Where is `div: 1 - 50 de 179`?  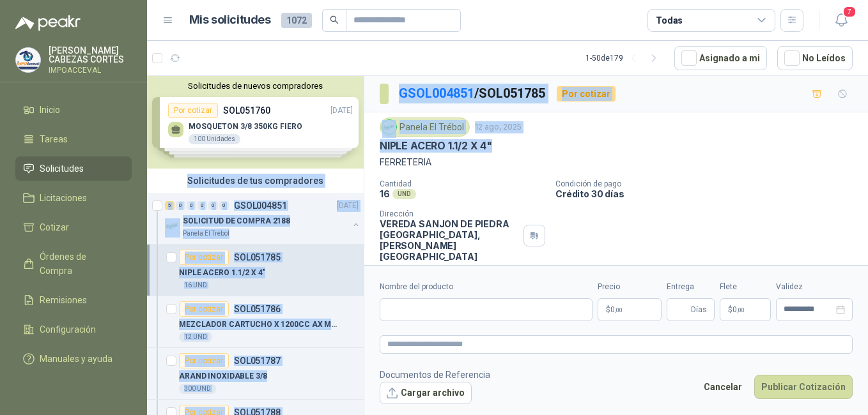
div: 1 - 50 de 179 is located at coordinates (624, 58).